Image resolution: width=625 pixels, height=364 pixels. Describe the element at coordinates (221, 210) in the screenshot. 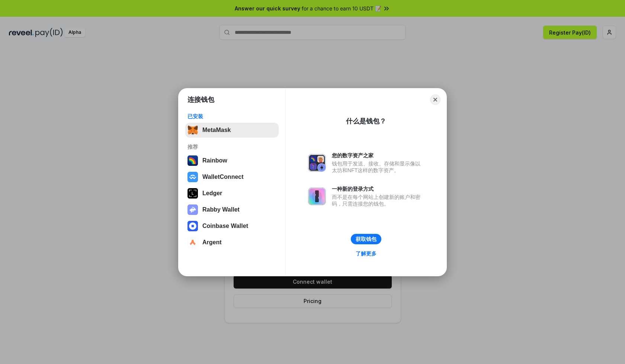

I see `div: Rabby Wallet` at that location.